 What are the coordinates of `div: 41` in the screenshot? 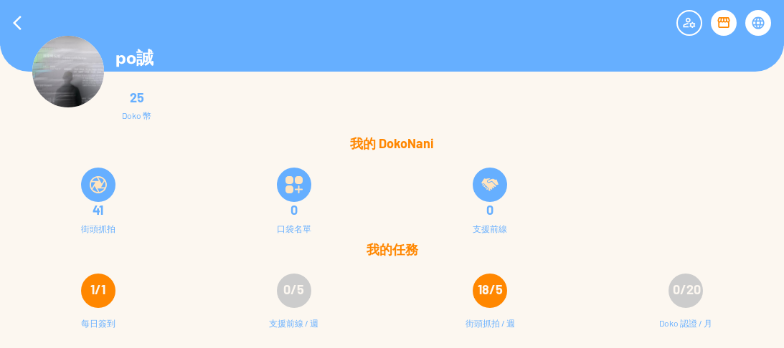 It's located at (98, 210).